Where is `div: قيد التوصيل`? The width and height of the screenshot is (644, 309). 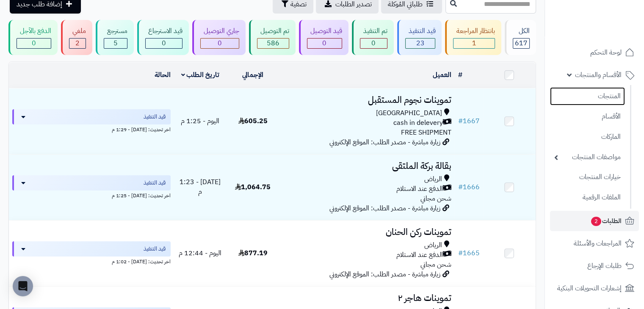
div: قيد التوصيل is located at coordinates (324, 31).